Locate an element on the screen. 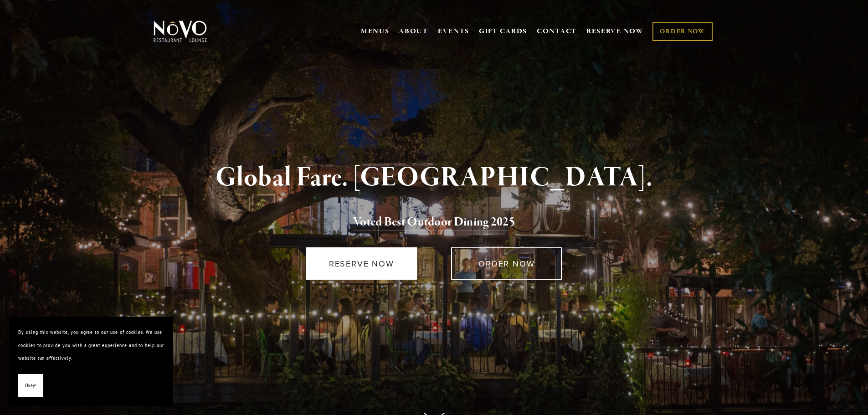 This screenshot has width=868, height=415. a: GIFT CARDS is located at coordinates (503, 32).